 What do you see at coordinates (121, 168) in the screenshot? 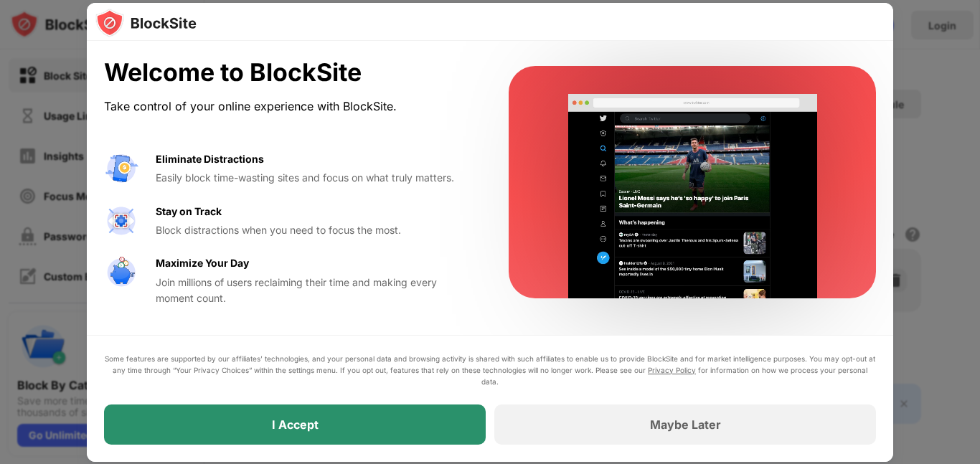
I see `img: value-avoid-distractions.svg` at bounding box center [121, 168].